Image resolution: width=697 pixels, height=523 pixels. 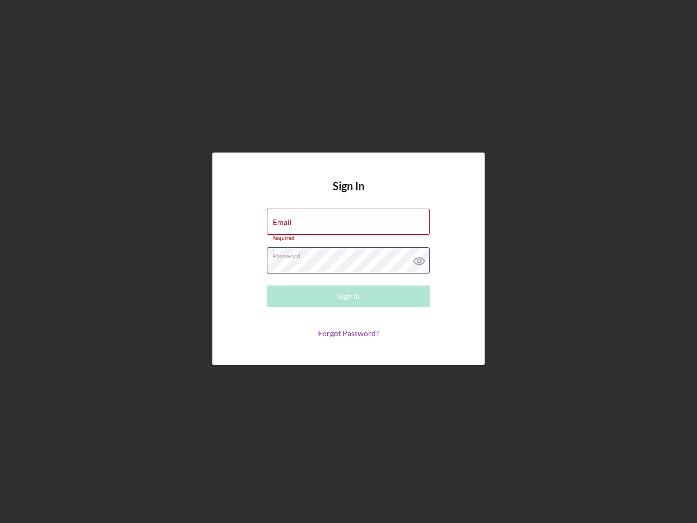 What do you see at coordinates (282, 222) in the screenshot?
I see `label: Email` at bounding box center [282, 222].